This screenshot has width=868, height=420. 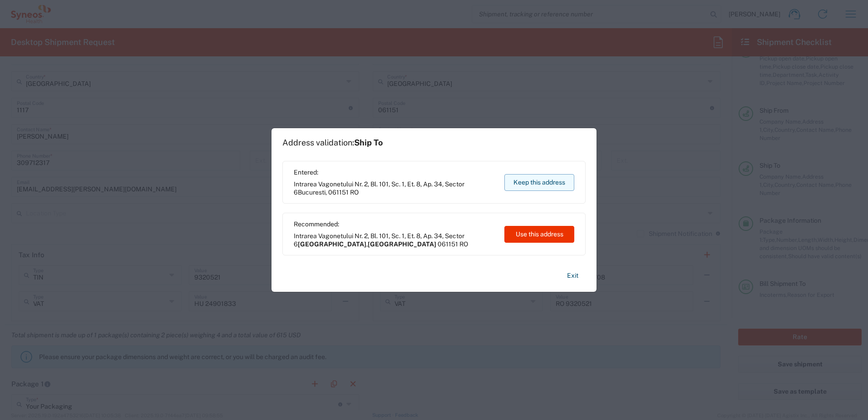 I want to click on button: Keep this address, so click(x=539, y=182).